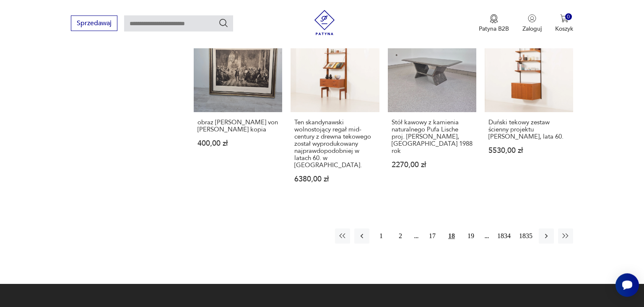 The width and height of the screenshot is (644, 307). I want to click on p: 400,00 zł, so click(238, 143).